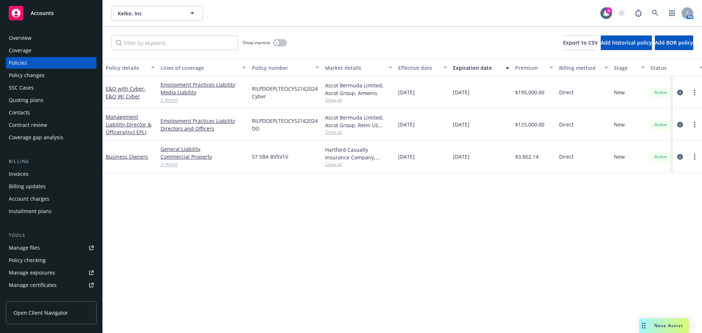 This screenshot has width=702, height=333. Describe the element at coordinates (51, 137) in the screenshot. I see `a: Coverage gap analysis` at that location.